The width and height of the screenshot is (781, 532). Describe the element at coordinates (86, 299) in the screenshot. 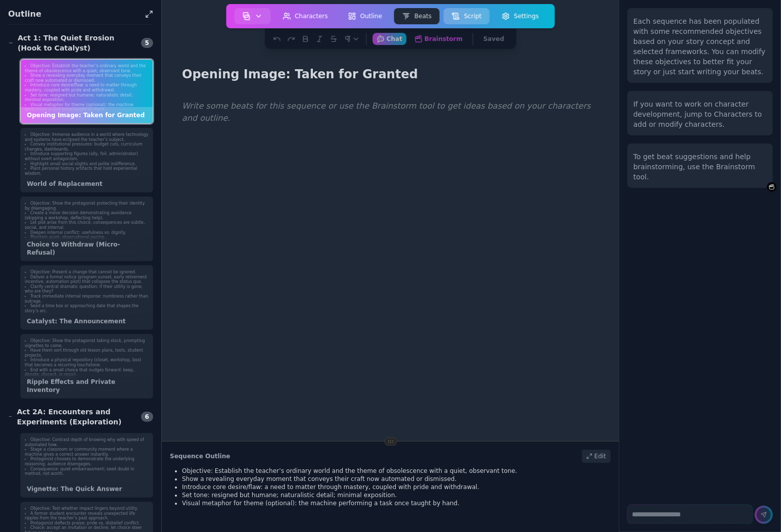

I see `li: Track immediate internal response: numbness rather than outrage.` at that location.